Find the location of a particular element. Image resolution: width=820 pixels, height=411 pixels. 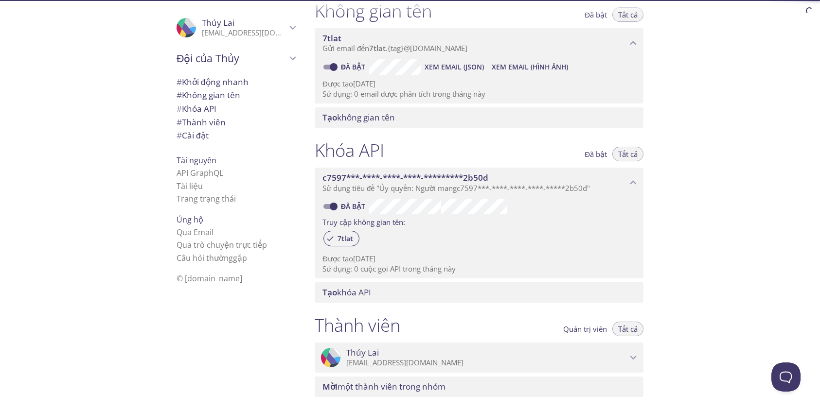

font: Câu hỏi thường is located at coordinates (205, 258).